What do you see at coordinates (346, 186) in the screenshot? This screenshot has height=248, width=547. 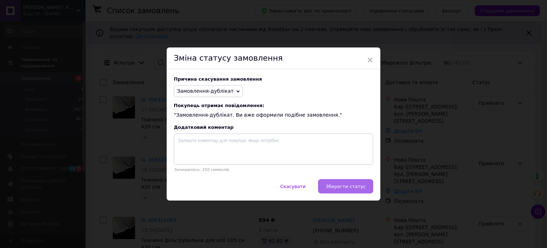 I see `span: Зберегти статус` at bounding box center [346, 186].